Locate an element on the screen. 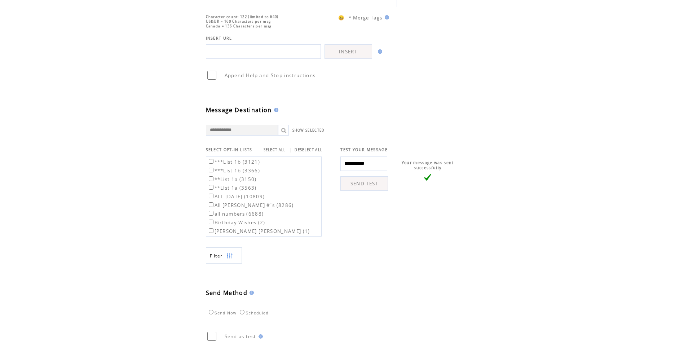 This screenshot has height=344, width=684. input: Send Now is located at coordinates (211, 312).